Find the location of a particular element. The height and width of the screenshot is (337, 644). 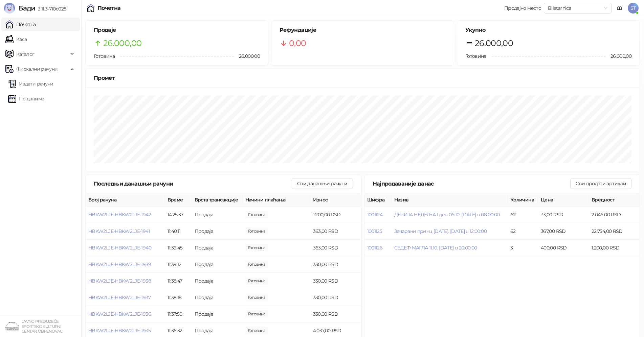

button: Сви продати артикли is located at coordinates (600, 184).